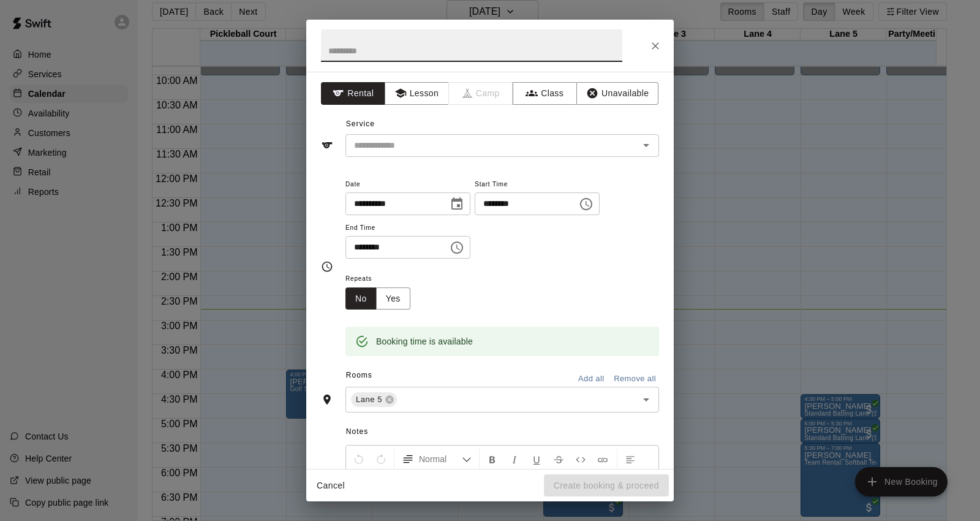 The height and width of the screenshot is (521, 980). I want to click on div: outlined button group, so click(378, 298).